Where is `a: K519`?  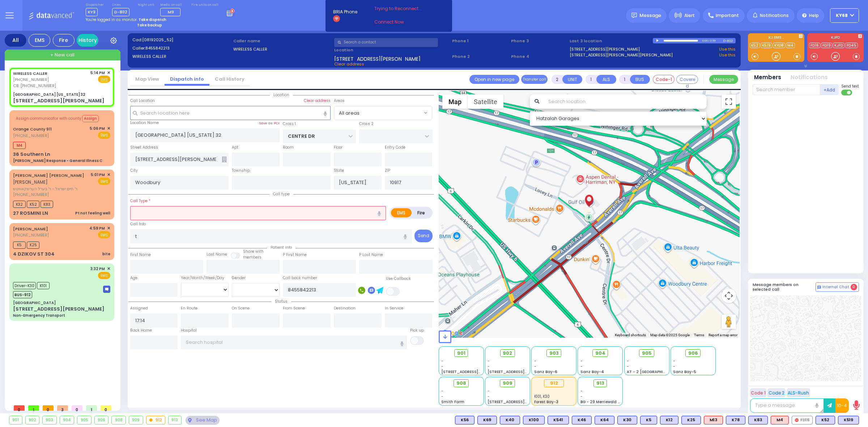 a: K519 is located at coordinates (766, 45).